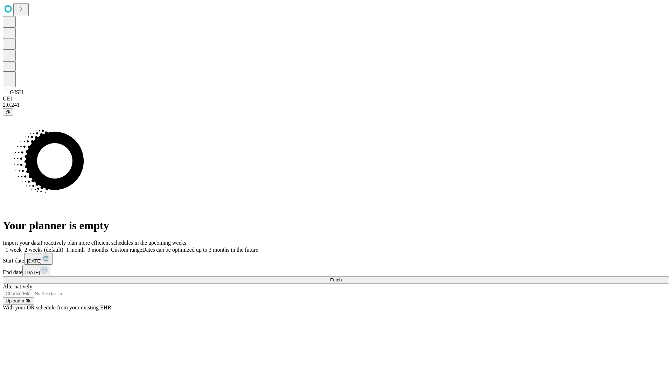 Image resolution: width=672 pixels, height=378 pixels. Describe the element at coordinates (98, 250) in the screenshot. I see `span: 3 months` at that location.